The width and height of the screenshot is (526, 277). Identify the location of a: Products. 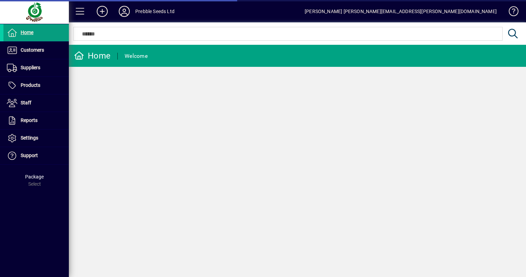
(36, 85).